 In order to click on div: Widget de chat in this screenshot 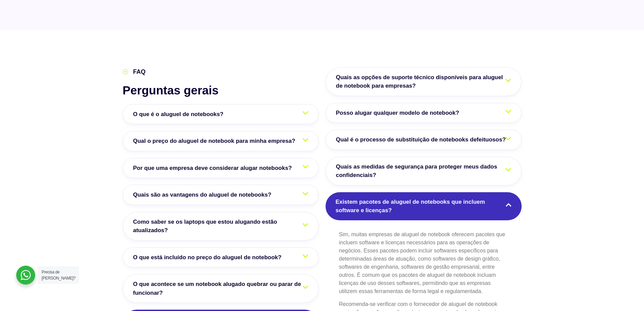, I will do `click(627, 295)`.